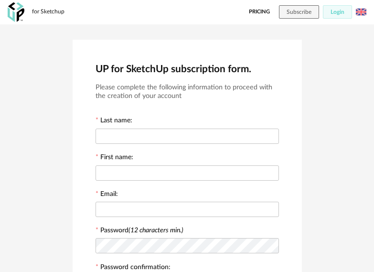 The image size is (374, 272). I want to click on img: OXP, so click(16, 12).